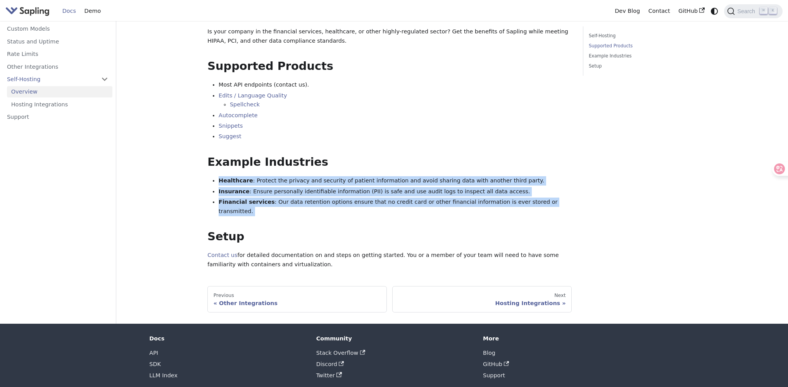  What do you see at coordinates (395, 192) in the screenshot?
I see `li: : Ensure personally identifiable information (PII) is safe and use audit logs to inspect all data...` at bounding box center [395, 192].